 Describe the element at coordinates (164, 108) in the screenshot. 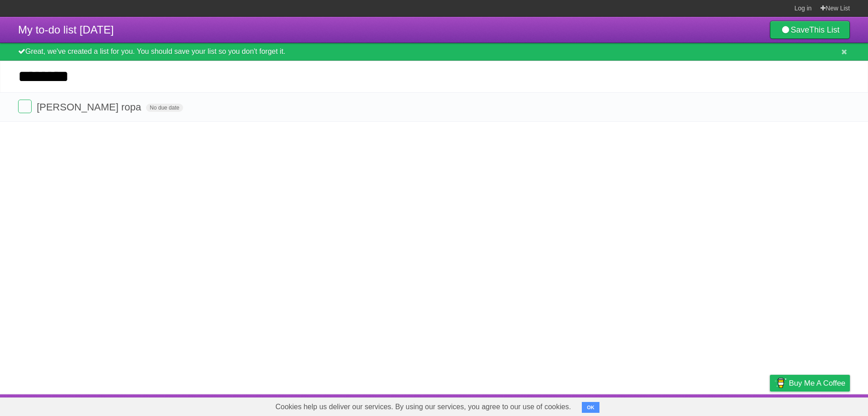

I see `span: No due date` at that location.